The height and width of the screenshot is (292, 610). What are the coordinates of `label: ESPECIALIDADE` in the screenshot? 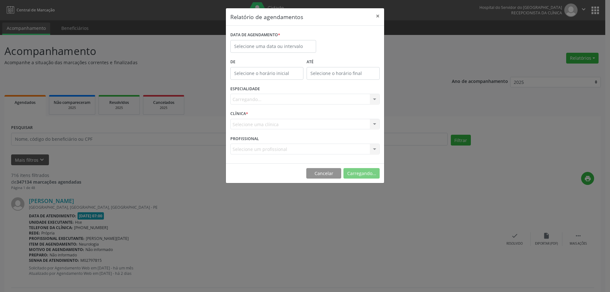 It's located at (245, 89).